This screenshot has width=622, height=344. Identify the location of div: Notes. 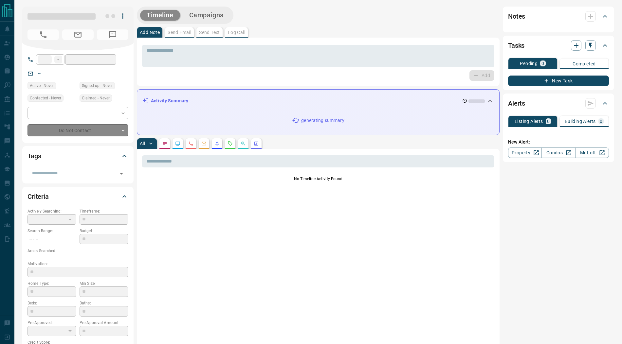
(559, 16).